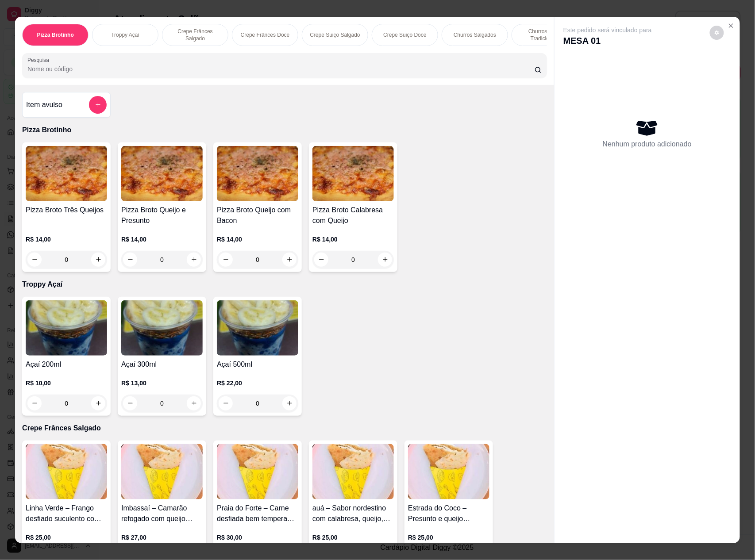 The image size is (755, 560). I want to click on p: Este pedido será vinculado para, so click(608, 30).